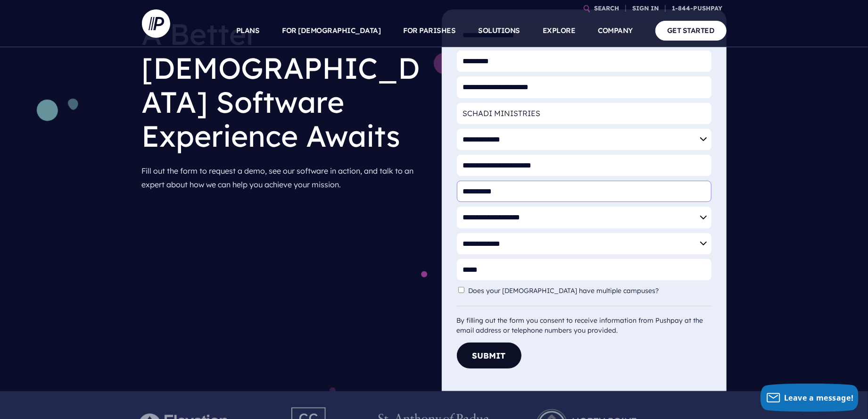 This screenshot has width=868, height=419. Describe the element at coordinates (691, 30) in the screenshot. I see `a: GET STARTED` at that location.